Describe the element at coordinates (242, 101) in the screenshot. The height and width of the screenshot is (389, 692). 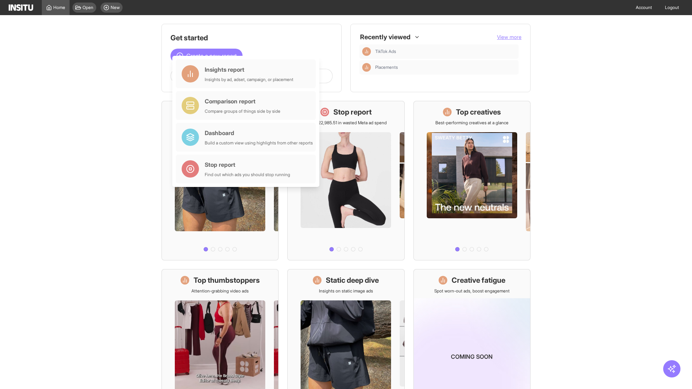
I see `div: Comparison report` at that location.